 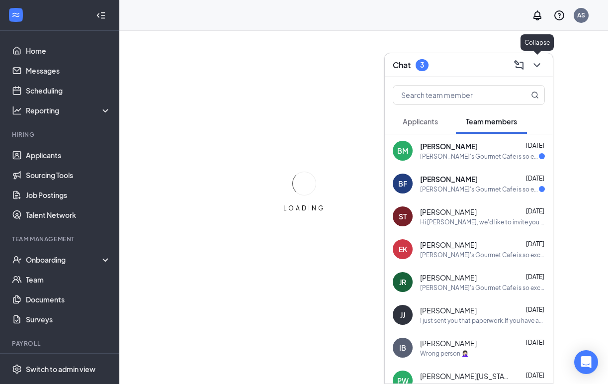 What do you see at coordinates (537, 65) in the screenshot?
I see `button: ChevronDown` at bounding box center [537, 65].